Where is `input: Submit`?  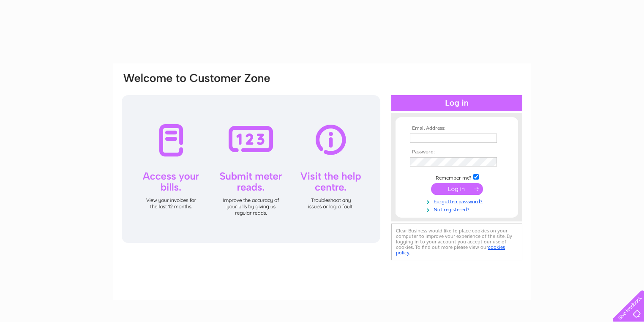 input: Submit is located at coordinates (457, 189).